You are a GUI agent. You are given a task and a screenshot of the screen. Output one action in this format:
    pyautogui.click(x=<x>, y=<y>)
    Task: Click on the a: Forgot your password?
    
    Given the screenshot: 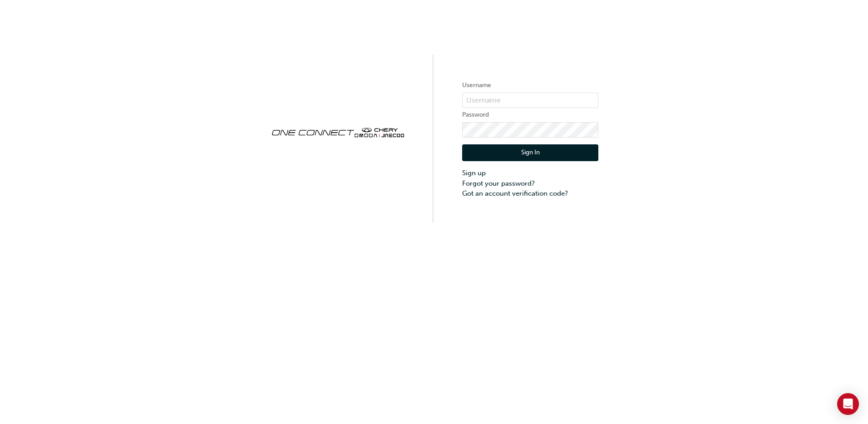 What is the action you would take?
    pyautogui.click(x=530, y=183)
    